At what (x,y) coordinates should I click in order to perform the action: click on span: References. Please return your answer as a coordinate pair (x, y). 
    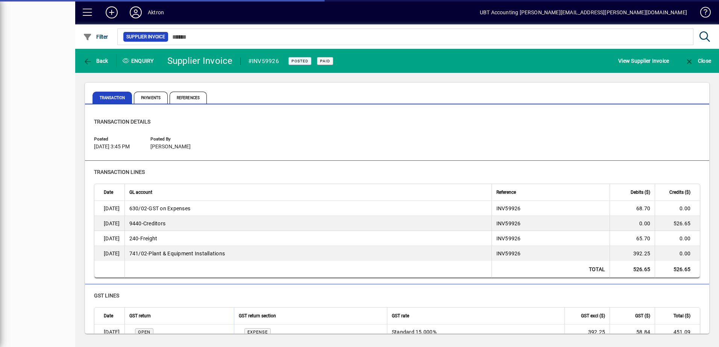
    Looking at the image, I should click on (188, 98).